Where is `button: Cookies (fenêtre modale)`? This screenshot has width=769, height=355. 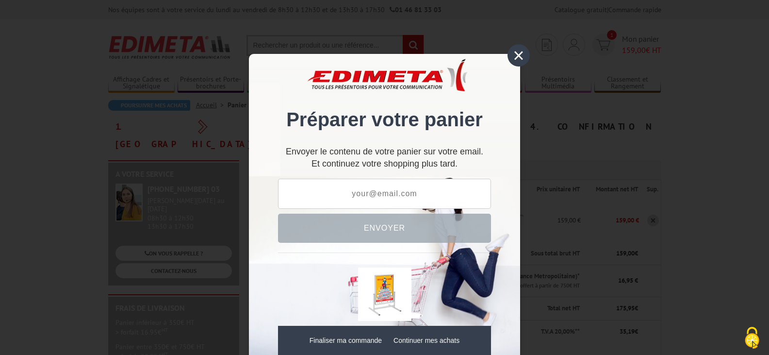
button: Cookies (fenêtre modale) is located at coordinates (752, 338).